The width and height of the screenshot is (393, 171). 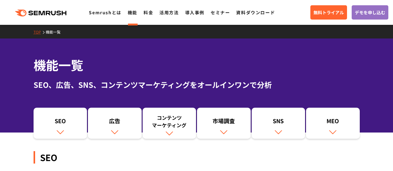 I want to click on a: 無料トライアル, so click(x=329, y=12).